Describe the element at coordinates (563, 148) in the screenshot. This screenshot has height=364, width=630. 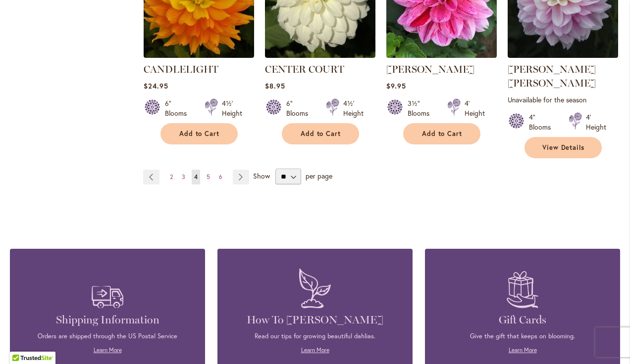
I see `a: View Details` at that location.